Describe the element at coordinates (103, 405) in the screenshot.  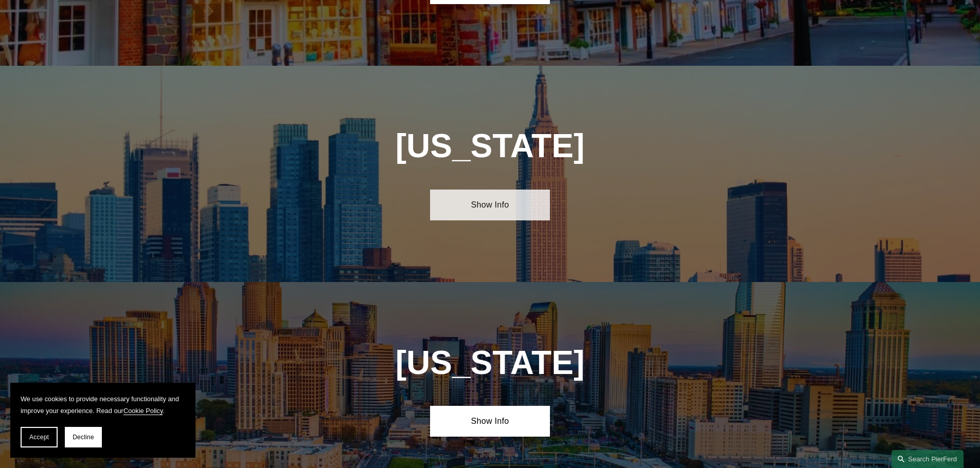
I see `p: We use cookies to provide necessary functionality and improve your experience. Read our .` at that location.